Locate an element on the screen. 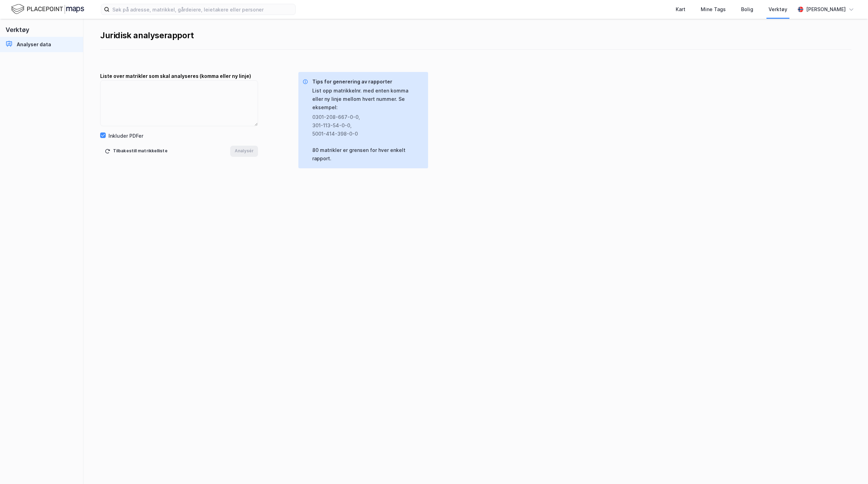 The width and height of the screenshot is (868, 484). button: Tilbakestill matrikkelliste is located at coordinates (136, 151).